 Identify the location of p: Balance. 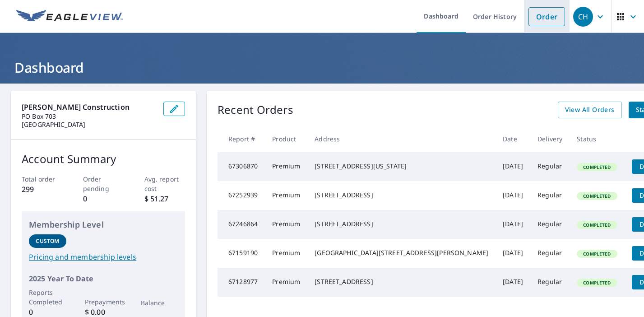
(159, 303).